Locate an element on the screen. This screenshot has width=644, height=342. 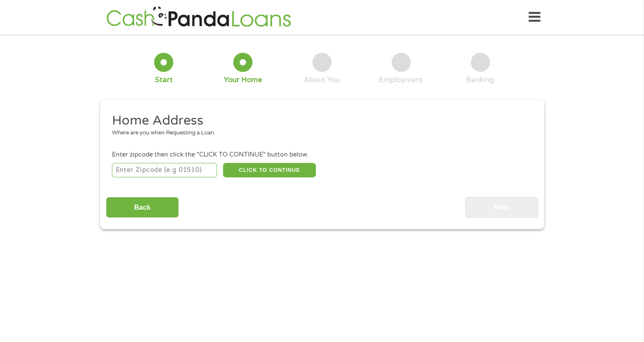
div: Your Home is located at coordinates (243, 80).